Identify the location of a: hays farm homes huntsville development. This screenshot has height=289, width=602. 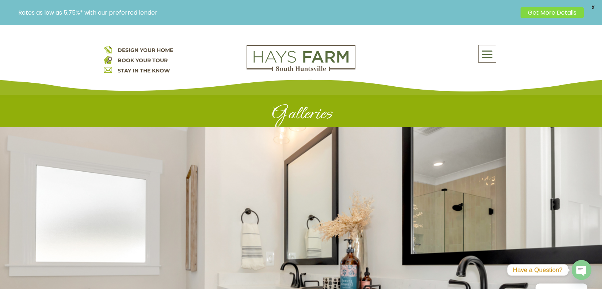
(301, 69).